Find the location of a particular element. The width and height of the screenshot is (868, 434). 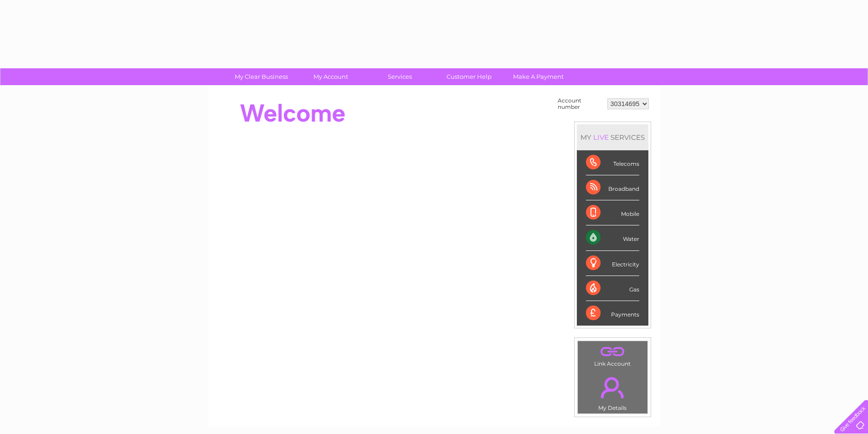

div: Electricity is located at coordinates (612, 264).